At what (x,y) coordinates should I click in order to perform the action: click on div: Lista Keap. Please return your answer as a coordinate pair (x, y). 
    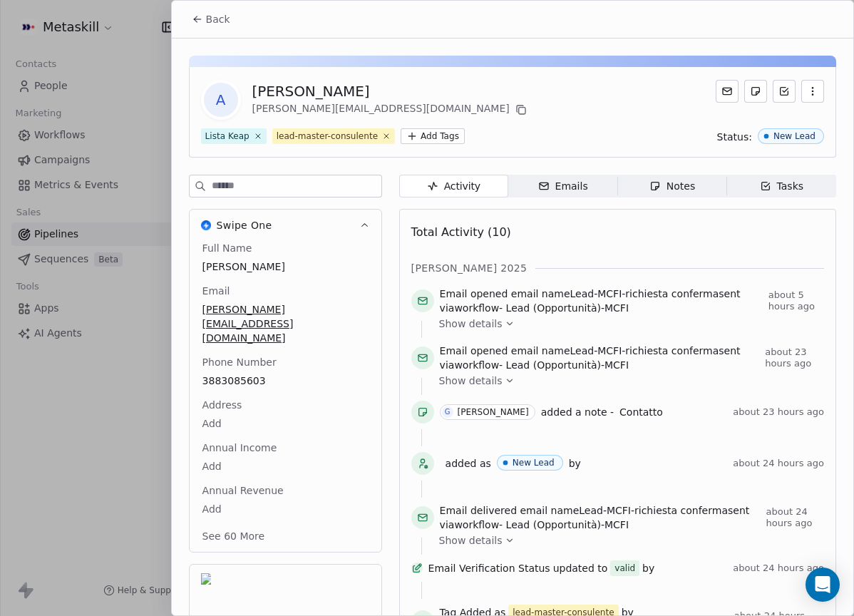
    Looking at the image, I should click on (227, 136).